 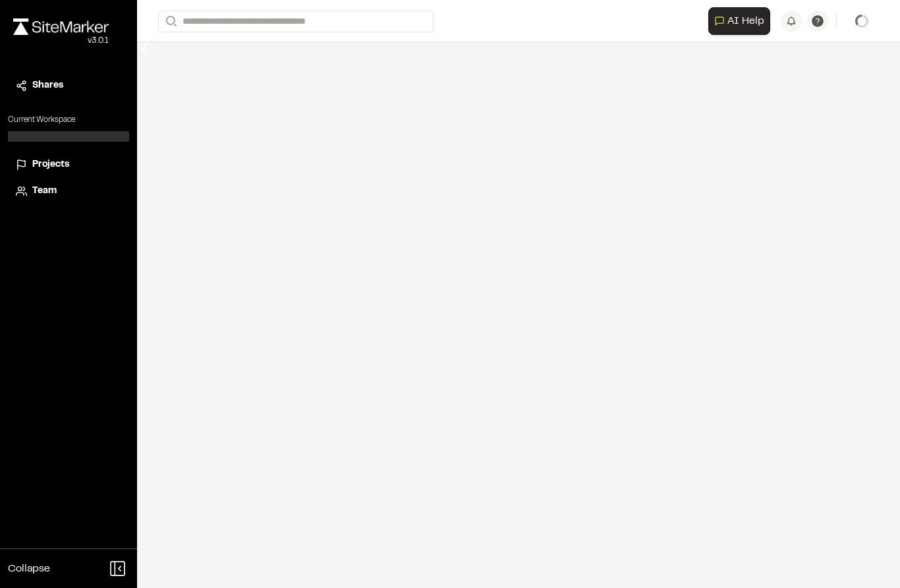 I want to click on div: Oh geez...please don't..., so click(x=60, y=41).